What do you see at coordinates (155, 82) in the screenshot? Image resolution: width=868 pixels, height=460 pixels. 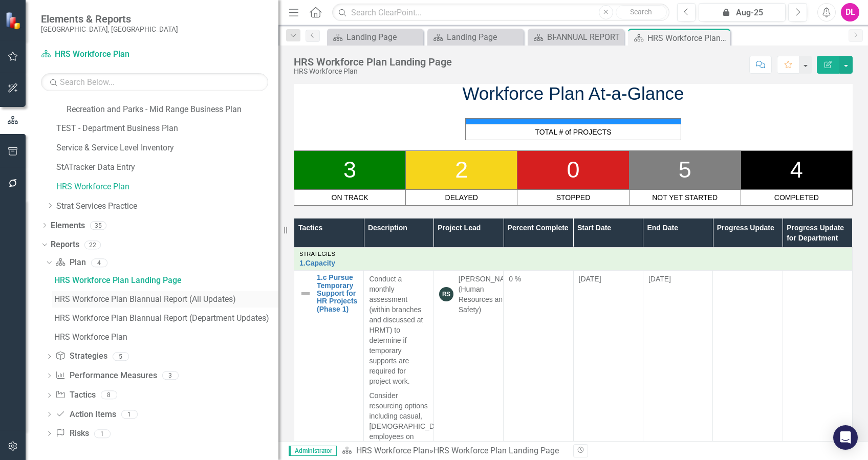 I see `input: Search Below...` at bounding box center [155, 82].